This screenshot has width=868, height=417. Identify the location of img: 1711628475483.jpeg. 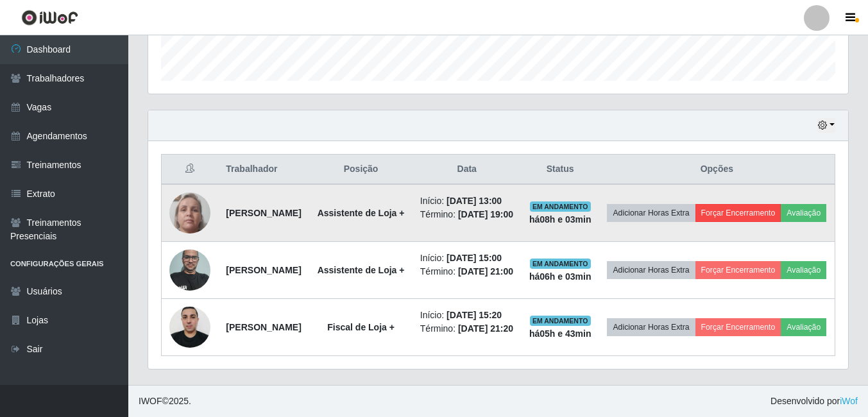
(190, 213).